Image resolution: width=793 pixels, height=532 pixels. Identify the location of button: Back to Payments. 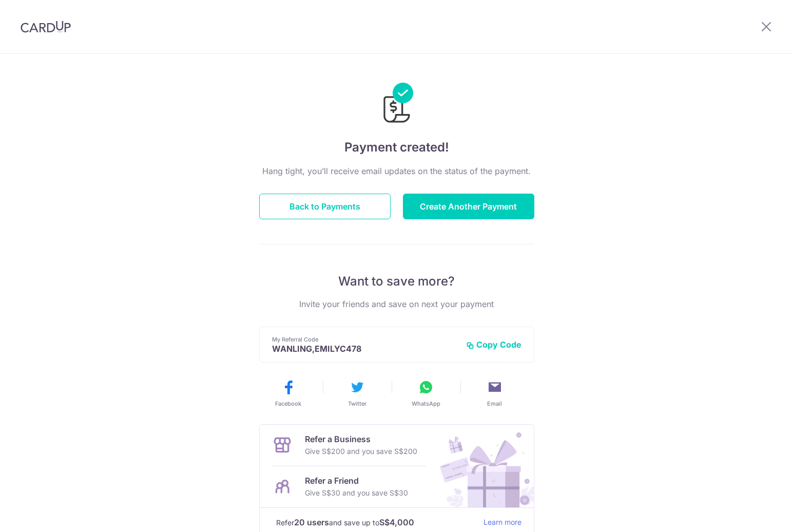
(325, 207).